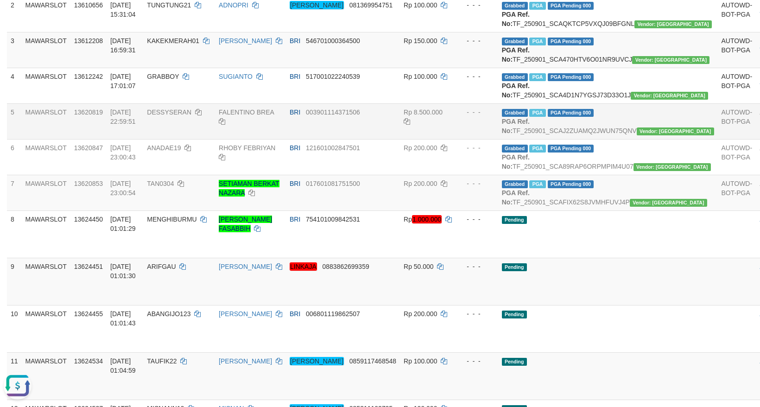 Image resolution: width=760 pixels, height=407 pixels. I want to click on a: SUGIANTO, so click(235, 76).